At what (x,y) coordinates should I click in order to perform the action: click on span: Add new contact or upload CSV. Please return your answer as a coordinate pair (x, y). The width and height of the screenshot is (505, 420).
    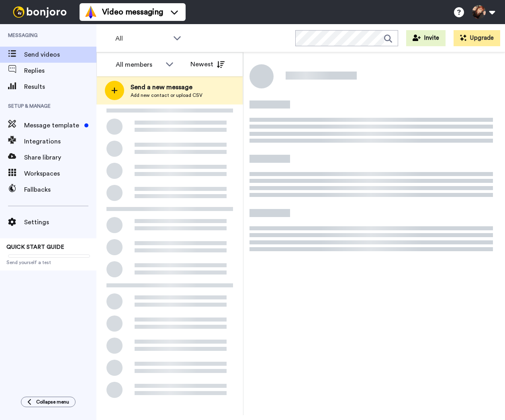
    Looking at the image, I should click on (167, 95).